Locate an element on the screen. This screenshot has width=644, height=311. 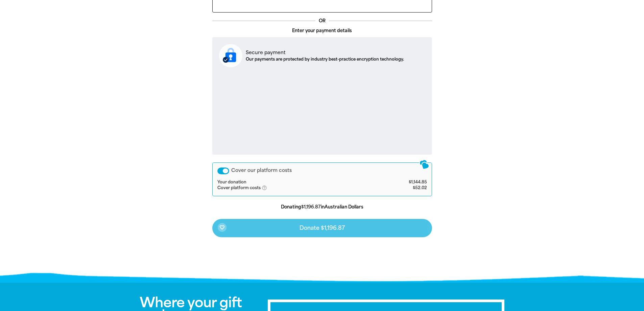
p: Our payments are protected by industry best-practice encryption technology. is located at coordinates (325, 59).